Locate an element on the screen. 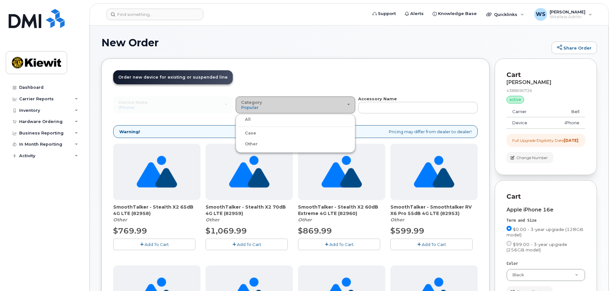  div: active is located at coordinates (515, 100).